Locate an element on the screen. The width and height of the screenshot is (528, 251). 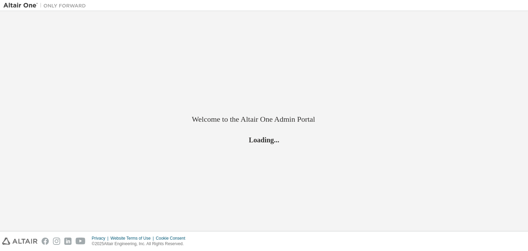
img: Altair One is located at coordinates (46, 5).